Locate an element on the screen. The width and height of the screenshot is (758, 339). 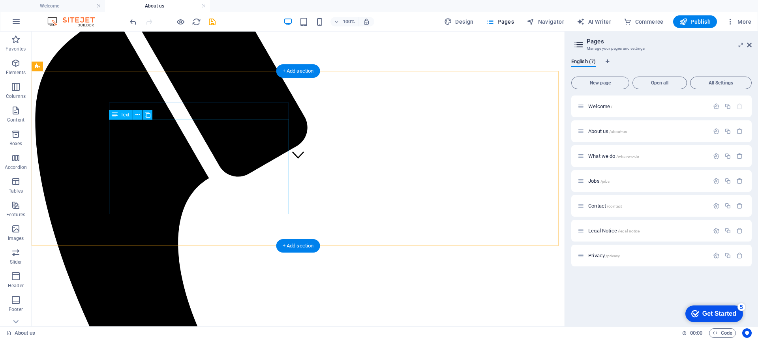
div: Get Started is located at coordinates (40, 12).